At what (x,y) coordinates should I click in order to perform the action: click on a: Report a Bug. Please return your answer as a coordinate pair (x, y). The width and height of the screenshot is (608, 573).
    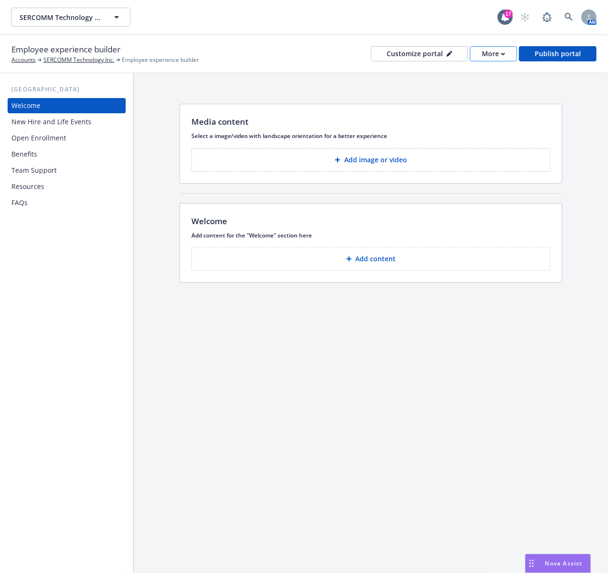
    Looking at the image, I should click on (547, 17).